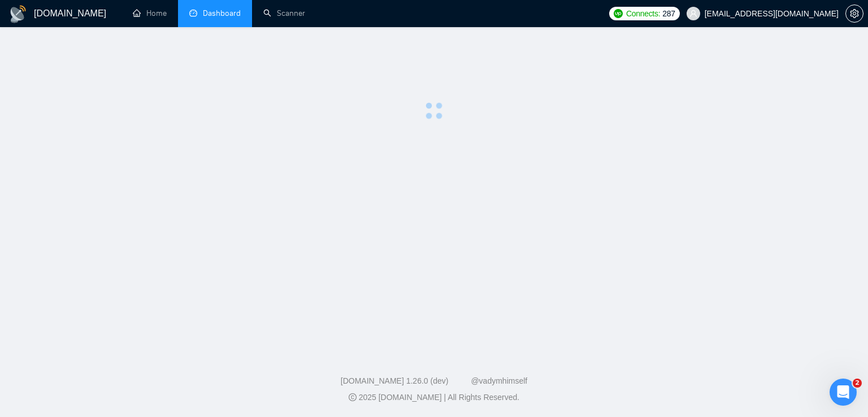  Describe the element at coordinates (619, 13) in the screenshot. I see `img: upwork-logo.png` at that location.